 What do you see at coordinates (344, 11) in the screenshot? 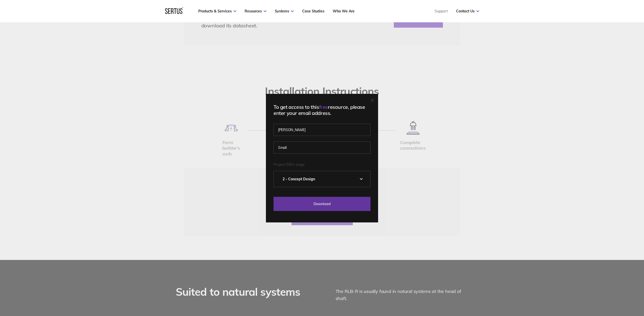
I see `a: Who We Are` at bounding box center [344, 11].